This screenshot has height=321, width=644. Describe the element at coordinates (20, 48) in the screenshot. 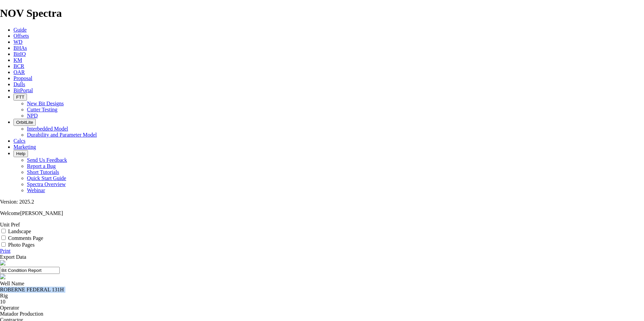

I see `a: BHAs` at that location.